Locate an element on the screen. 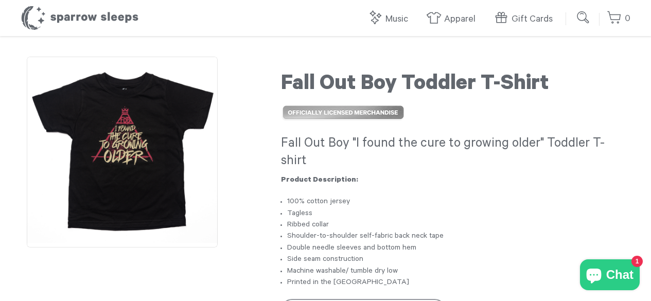  h1: Fall Out Boy Toddler T-Shirt is located at coordinates (452, 85).